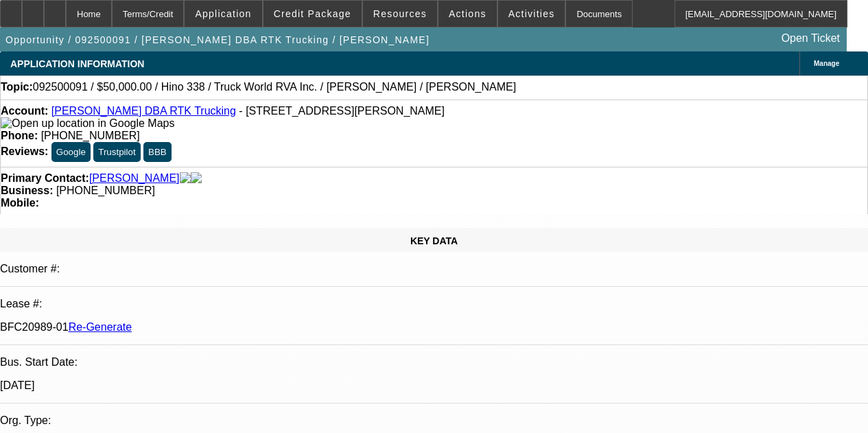  I want to click on button: Google, so click(70, 151).